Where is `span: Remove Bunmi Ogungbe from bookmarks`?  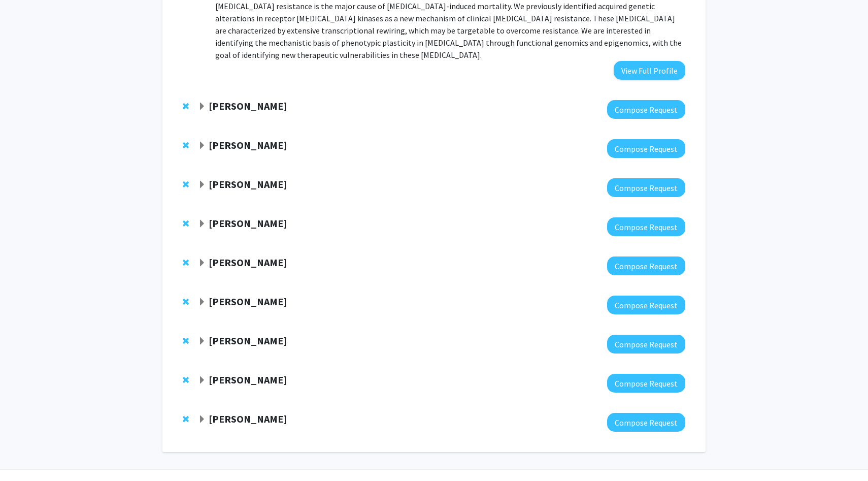
span: Remove Bunmi Ogungbe from bookmarks is located at coordinates (185, 223).